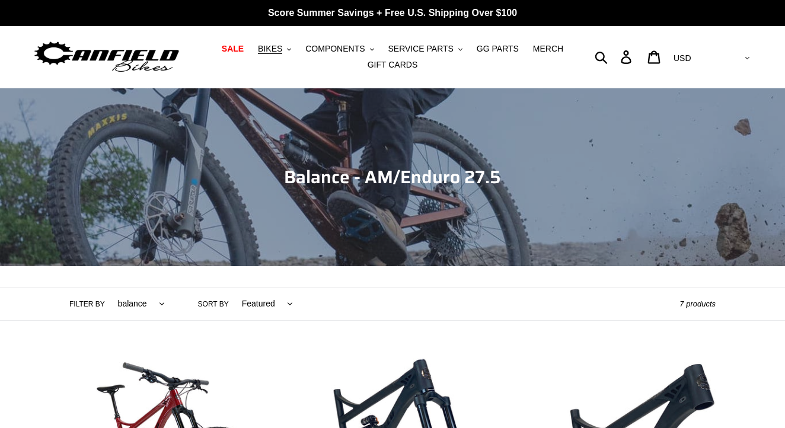 Image resolution: width=785 pixels, height=428 pixels. Describe the element at coordinates (424, 49) in the screenshot. I see `button: SERVICE PARTS` at that location.